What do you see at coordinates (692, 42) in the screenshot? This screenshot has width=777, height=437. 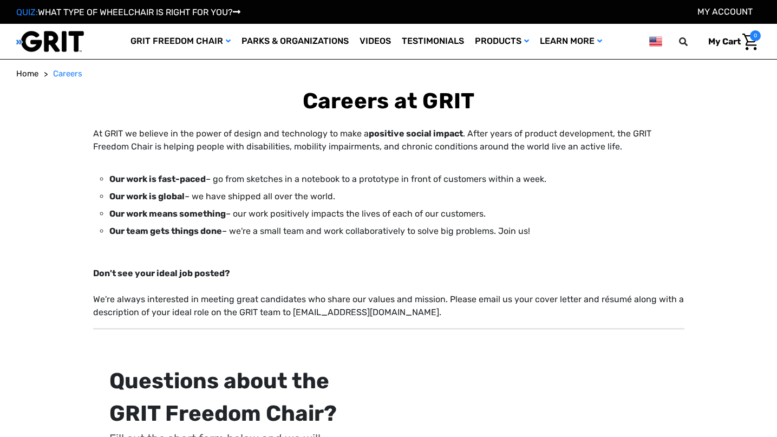 I see `input: Search` at bounding box center [692, 42].